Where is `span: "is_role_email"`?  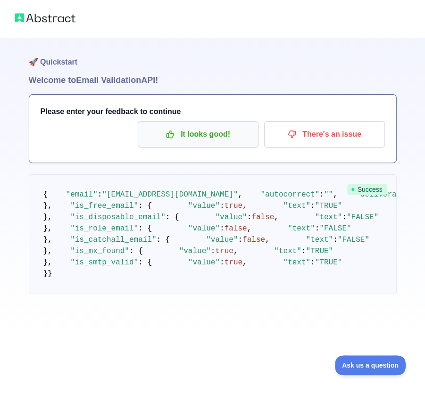
span: "is_role_email" is located at coordinates (104, 229).